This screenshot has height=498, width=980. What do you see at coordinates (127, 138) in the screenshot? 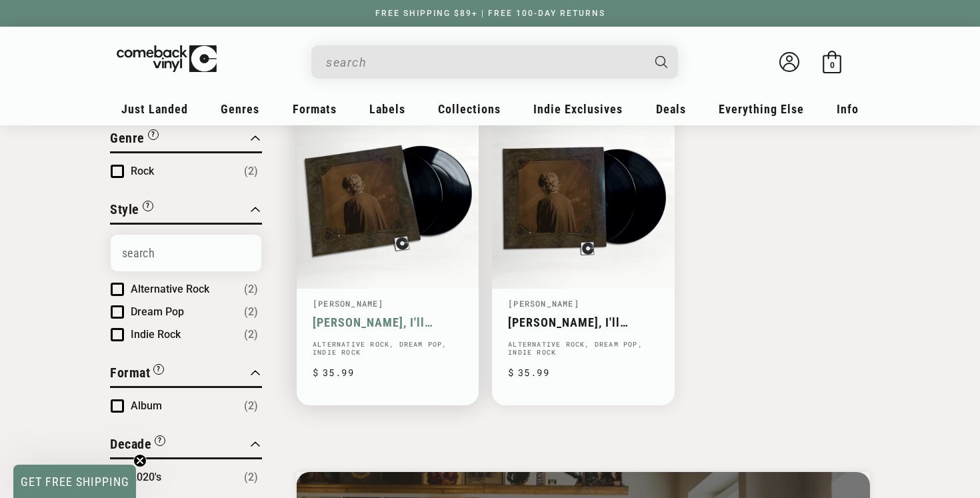
I see `span: Genre` at bounding box center [127, 138].